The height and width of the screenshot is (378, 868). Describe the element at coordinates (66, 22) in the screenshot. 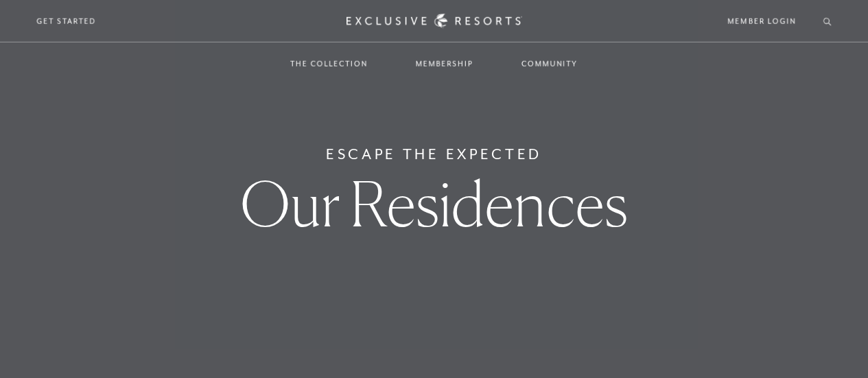

I see `a: Get Started` at that location.